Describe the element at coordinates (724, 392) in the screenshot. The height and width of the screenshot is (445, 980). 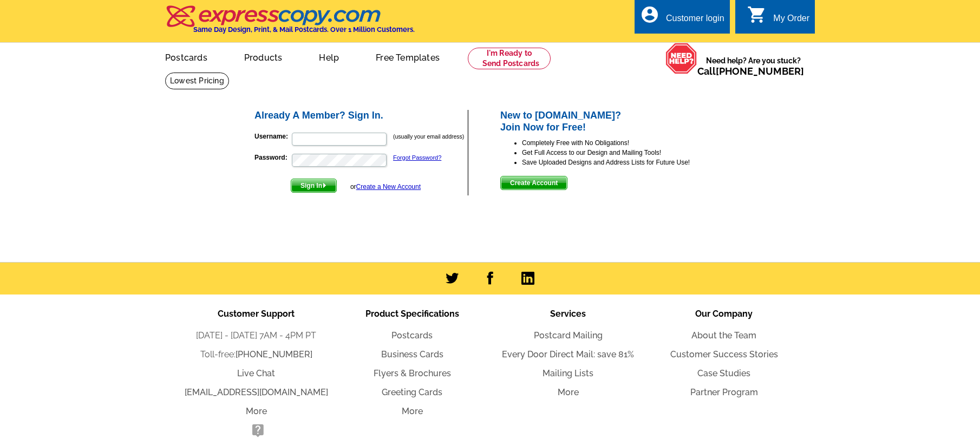
I see `a: Partner Program` at that location.